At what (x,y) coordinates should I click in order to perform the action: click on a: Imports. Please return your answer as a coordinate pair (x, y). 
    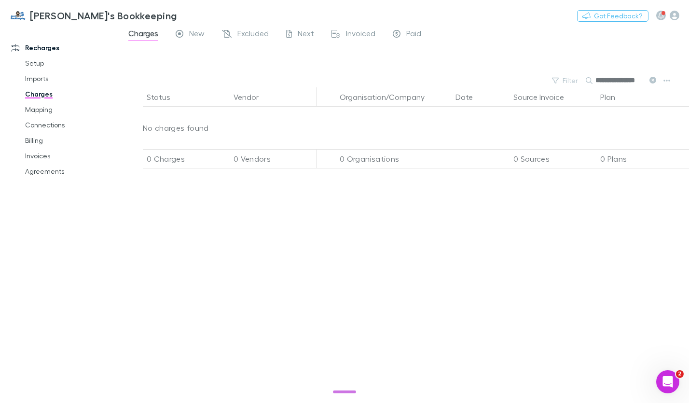
    Looking at the image, I should click on (70, 79).